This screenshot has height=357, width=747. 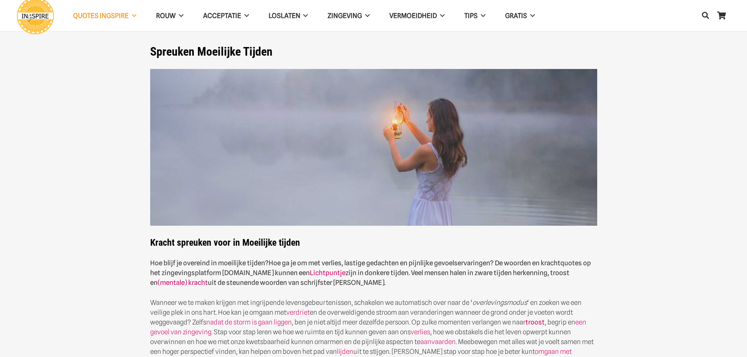 What do you see at coordinates (101, 16) in the screenshot?
I see `span: QUOTES INGSPIRE` at bounding box center [101, 16].